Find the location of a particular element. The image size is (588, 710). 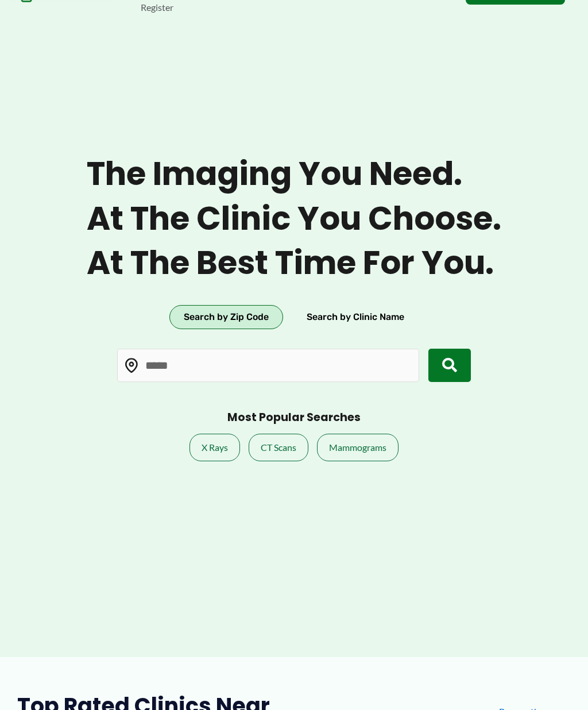

a: X Rays is located at coordinates (215, 448).